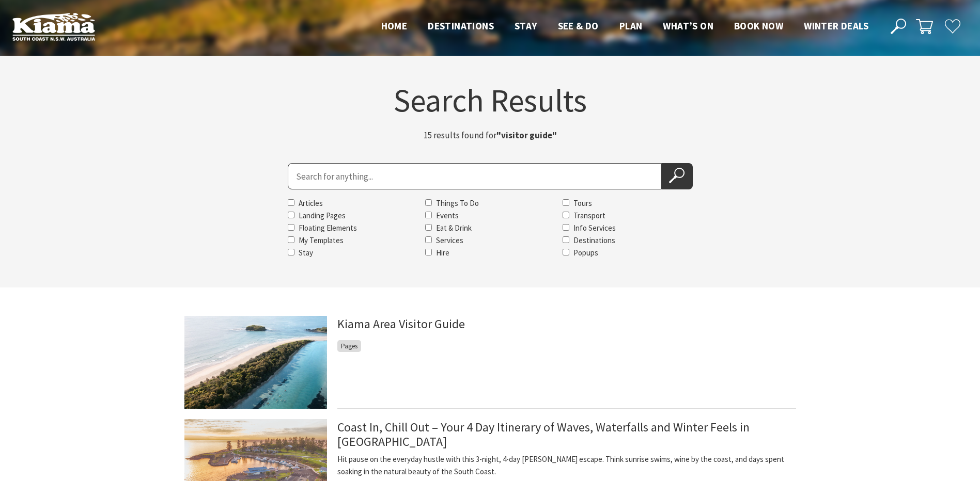 The height and width of the screenshot is (481, 980). What do you see at coordinates (594, 240) in the screenshot?
I see `label: Destinations` at bounding box center [594, 240].